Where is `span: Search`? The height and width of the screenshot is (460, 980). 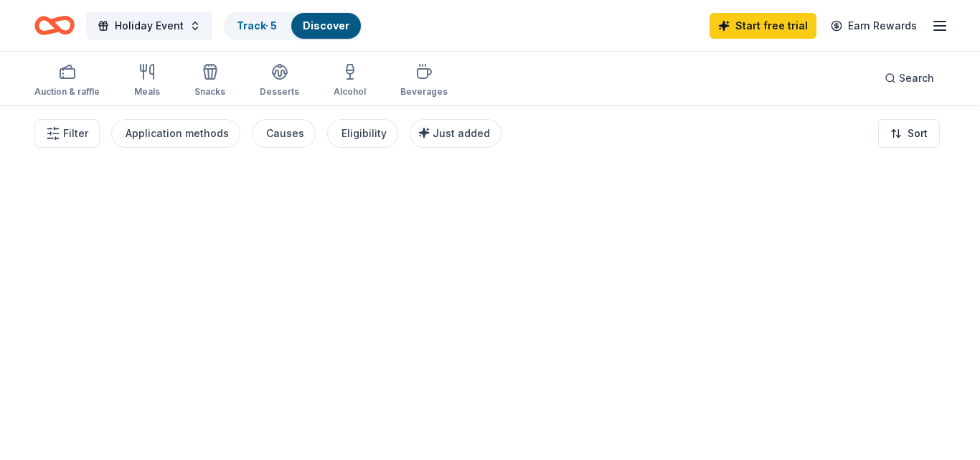
span: Search is located at coordinates (917, 79).